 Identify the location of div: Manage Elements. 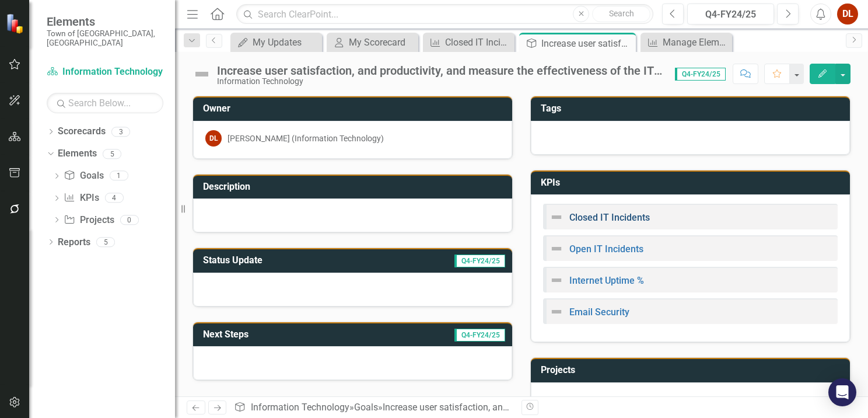
(696, 42).